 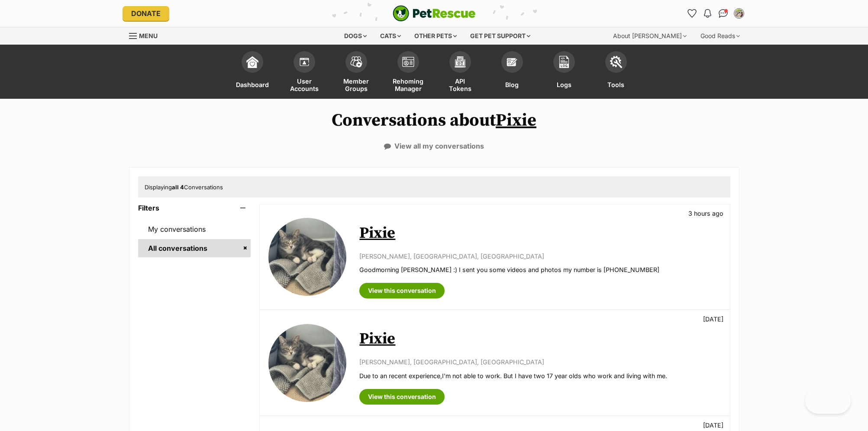 I want to click on span: Dashboard, so click(x=252, y=84).